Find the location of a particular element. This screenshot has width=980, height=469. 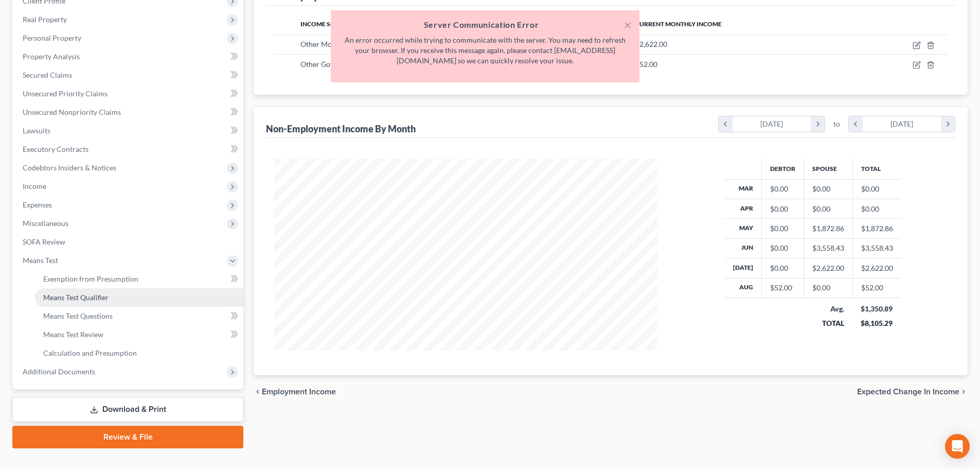

td: $3,558.43 is located at coordinates (876, 248).